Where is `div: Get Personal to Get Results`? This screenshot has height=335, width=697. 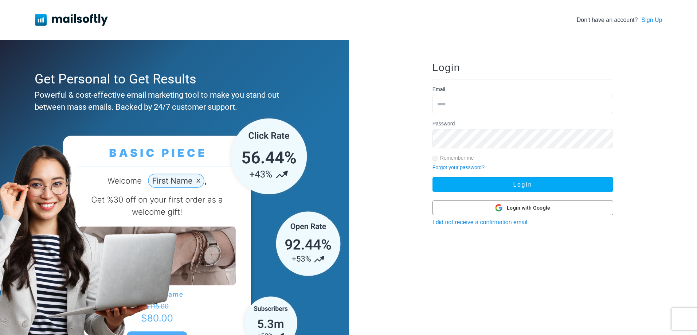 div: Get Personal to Get Results is located at coordinates (172, 79).